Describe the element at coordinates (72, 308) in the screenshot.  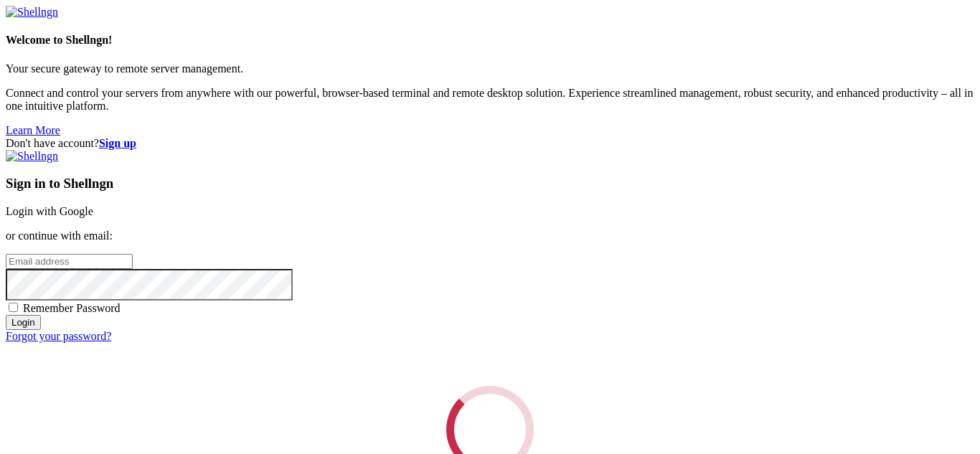
I see `span: Remember Password` at that location.